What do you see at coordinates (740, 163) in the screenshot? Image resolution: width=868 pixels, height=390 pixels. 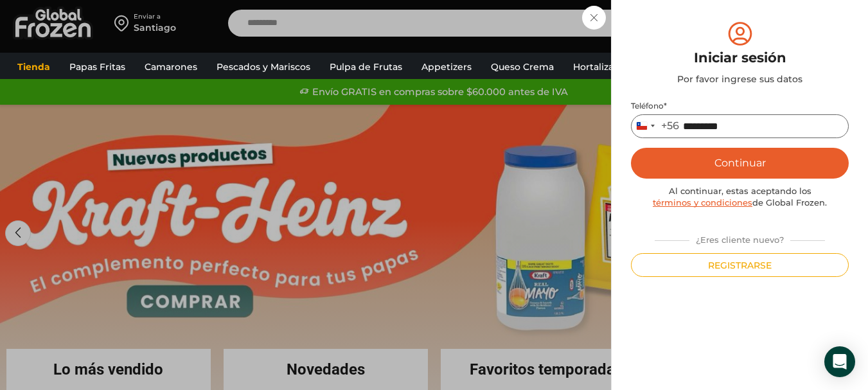 I see `button: Continuar` at bounding box center [740, 163].